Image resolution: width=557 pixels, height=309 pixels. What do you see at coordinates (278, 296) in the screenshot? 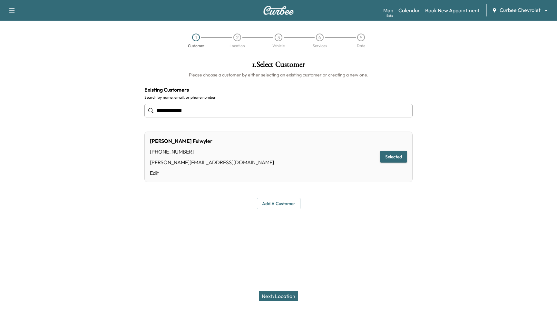
I see `button: Next: Location` at bounding box center [278, 296].